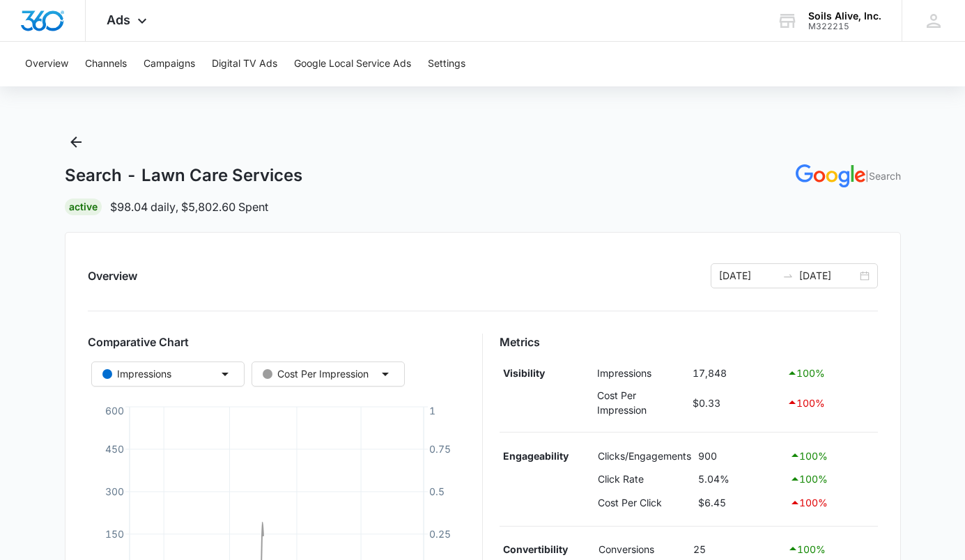 The width and height of the screenshot is (965, 560). What do you see at coordinates (76, 142) in the screenshot?
I see `button: Back` at bounding box center [76, 142].